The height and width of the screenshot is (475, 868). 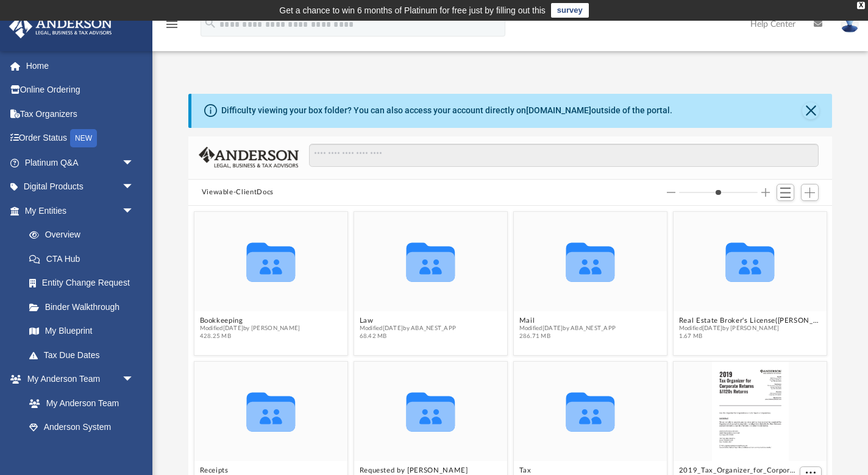 I want to click on button: Add, so click(x=810, y=193).